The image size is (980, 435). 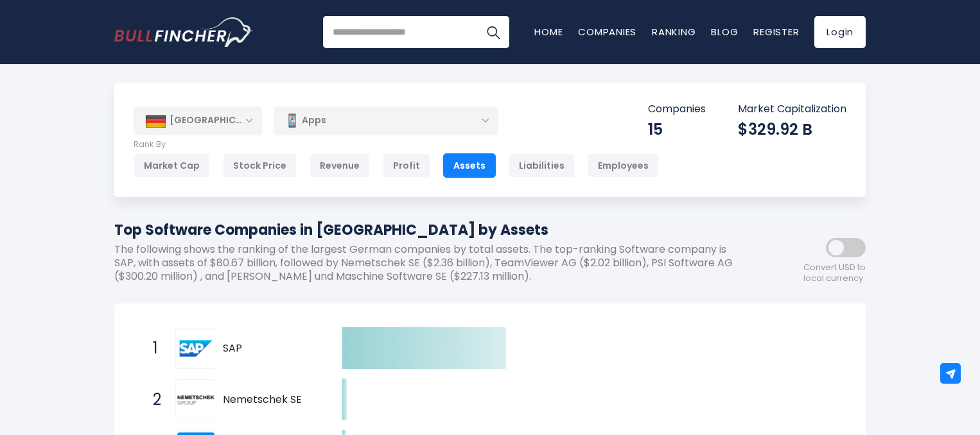 What do you see at coordinates (271, 400) in the screenshot?
I see `span: Nemetschek SE` at bounding box center [271, 400].